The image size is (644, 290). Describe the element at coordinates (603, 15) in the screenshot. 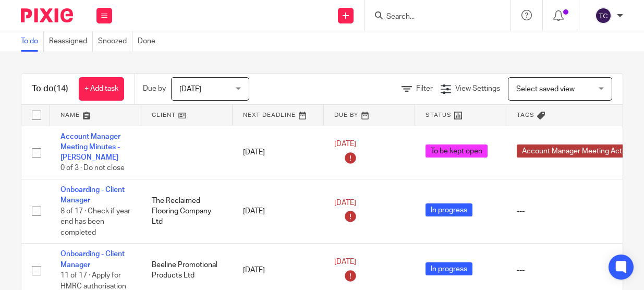

I see `img: svg%3E` at that location.